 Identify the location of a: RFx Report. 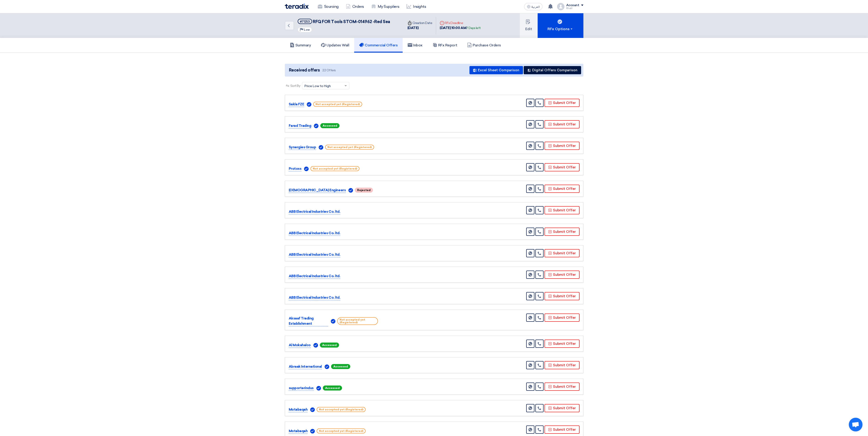
(444, 45).